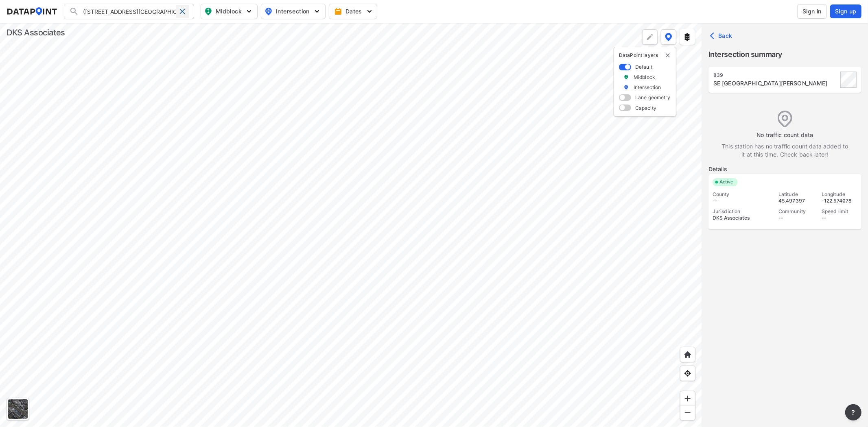 The width and height of the screenshot is (868, 427). I want to click on label: No traffic count data, so click(785, 135).